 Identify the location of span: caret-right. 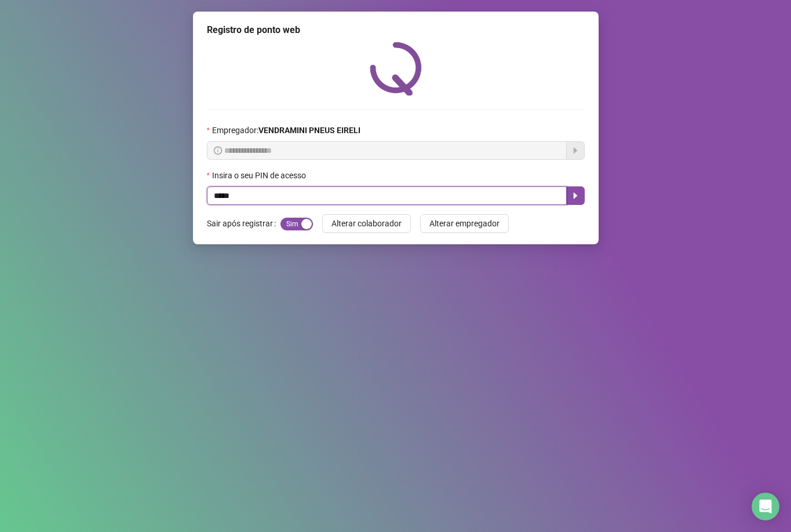
(576, 196).